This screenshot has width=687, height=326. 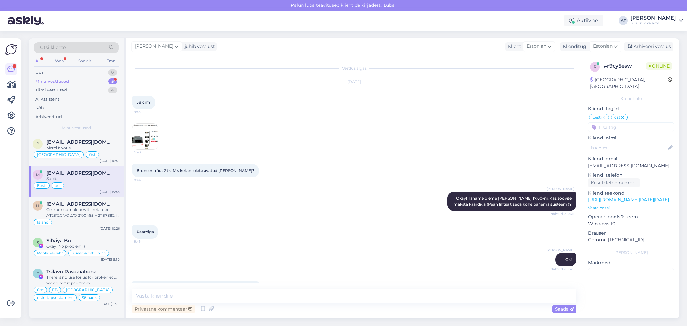 I want to click on span: Island, so click(x=43, y=222).